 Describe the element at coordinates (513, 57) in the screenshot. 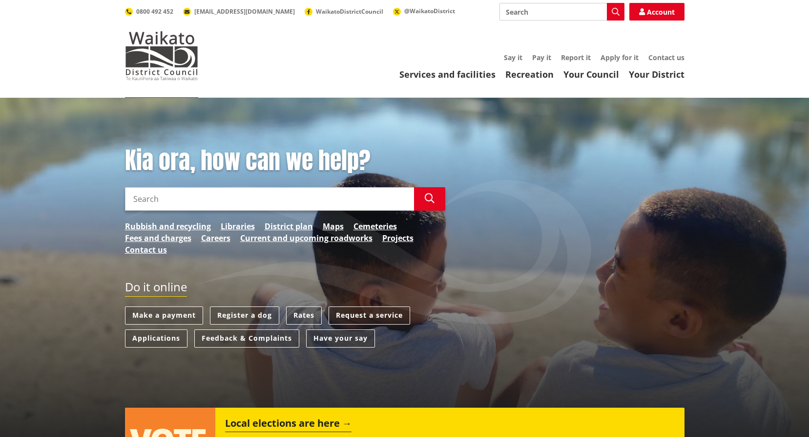

I see `a: Say it` at that location.